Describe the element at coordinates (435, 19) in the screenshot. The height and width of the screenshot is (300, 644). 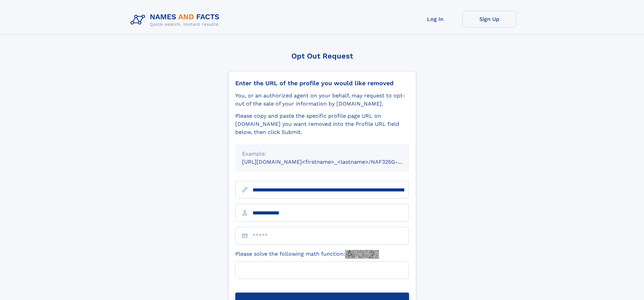
I see `a: Log In` at that location.